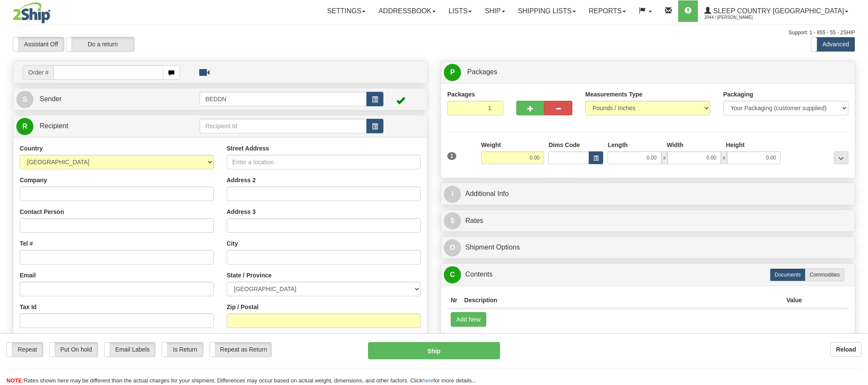 This screenshot has height=385, width=868. I want to click on th: Description, so click(622, 300).